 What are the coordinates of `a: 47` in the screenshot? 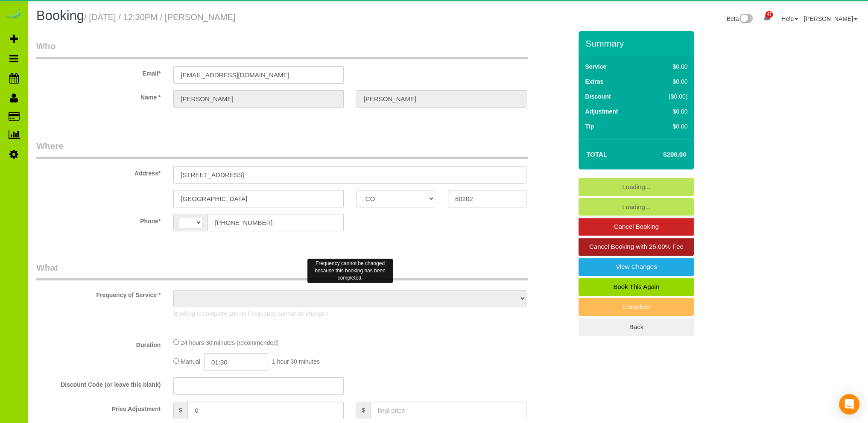 It's located at (767, 18).